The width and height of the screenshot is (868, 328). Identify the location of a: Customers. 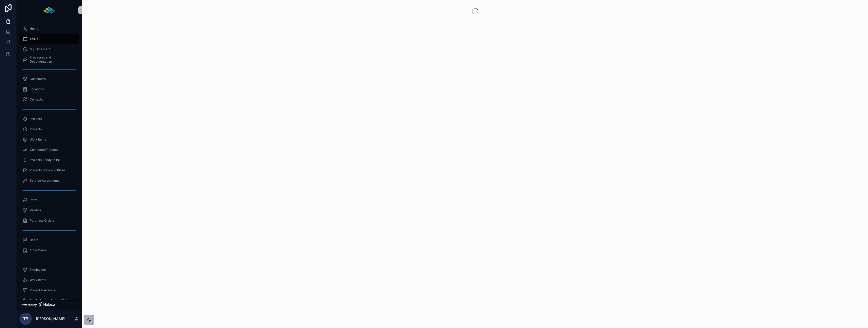
(49, 79).